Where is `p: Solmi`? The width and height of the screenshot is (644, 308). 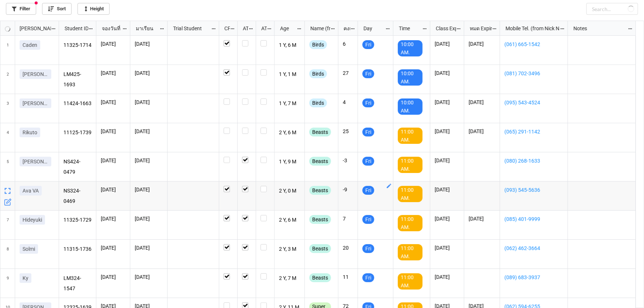 p: Solmi is located at coordinates (28, 249).